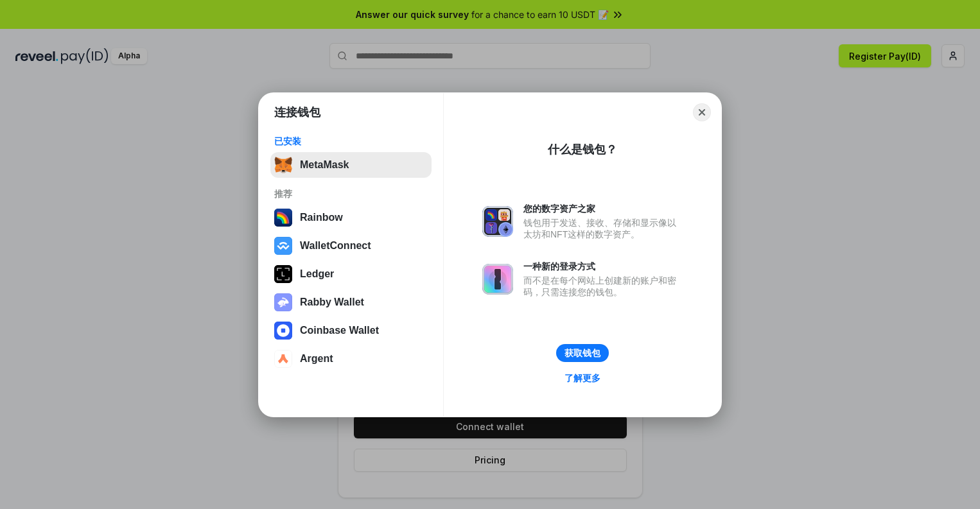 The width and height of the screenshot is (980, 509). I want to click on img: svg+xml,%3Csvg%20fill%3D%22none%22%20height%3D%2233%22%20viewBox%3D%220%200%2035%2033%22%20width%..., so click(283, 165).